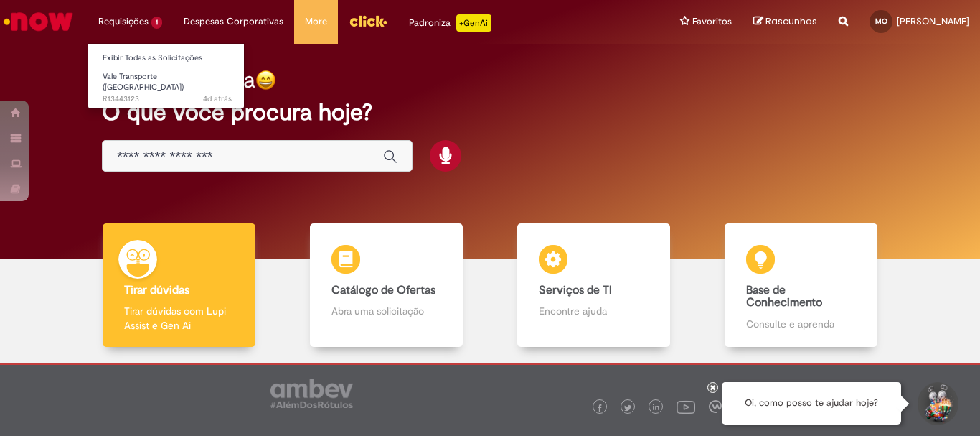 The width and height of the screenshot is (980, 436). I want to click on a: Catálogo de Ofertas Abra uma solicitação, so click(386, 285).